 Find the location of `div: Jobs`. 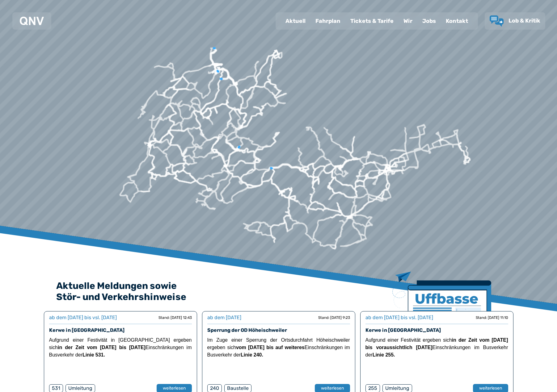

div: Jobs is located at coordinates (429, 21).